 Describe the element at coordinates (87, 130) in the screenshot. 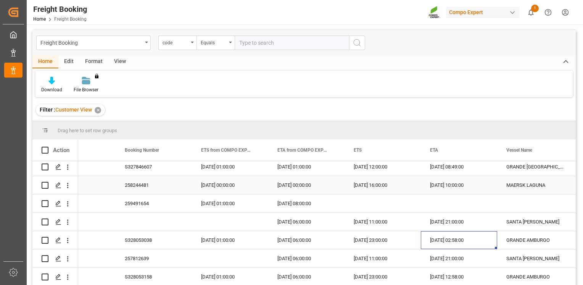

I see `span: Drag here to set row groups` at that location.